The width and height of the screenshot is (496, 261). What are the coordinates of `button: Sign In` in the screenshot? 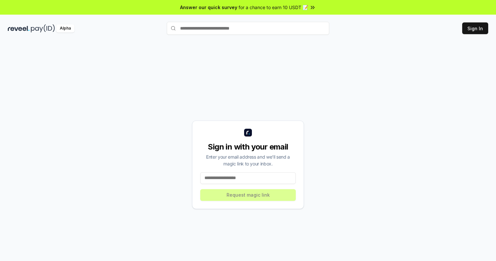 It's located at (476, 28).